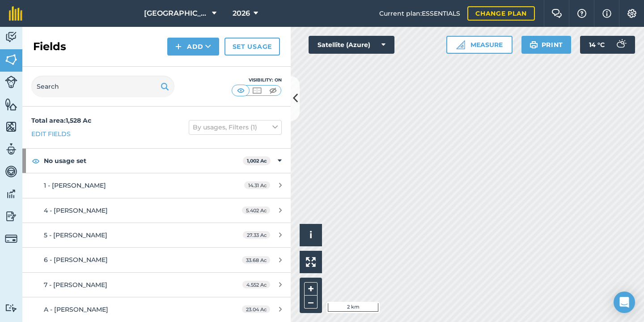 The width and height of the screenshot is (644, 322). Describe the element at coordinates (582, 13) in the screenshot. I see `img: A question mark icon` at that location.